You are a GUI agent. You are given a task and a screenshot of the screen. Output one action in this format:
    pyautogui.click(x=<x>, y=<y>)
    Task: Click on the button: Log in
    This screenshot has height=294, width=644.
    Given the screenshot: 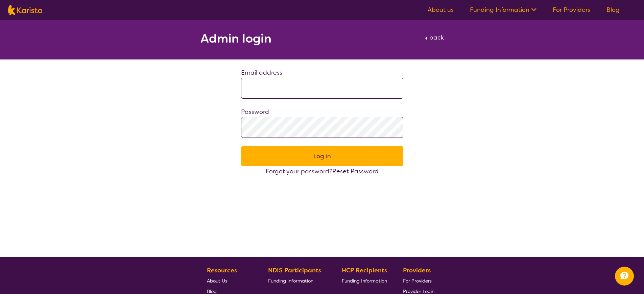 What is the action you would take?
    pyautogui.click(x=322, y=156)
    